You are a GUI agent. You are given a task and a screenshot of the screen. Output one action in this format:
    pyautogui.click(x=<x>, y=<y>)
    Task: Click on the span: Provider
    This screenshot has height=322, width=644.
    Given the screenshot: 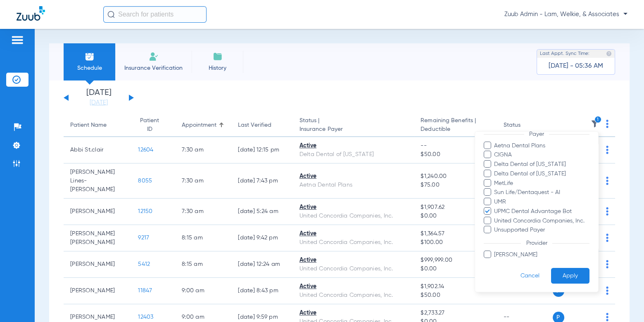 What is the action you would take?
    pyautogui.click(x=537, y=243)
    